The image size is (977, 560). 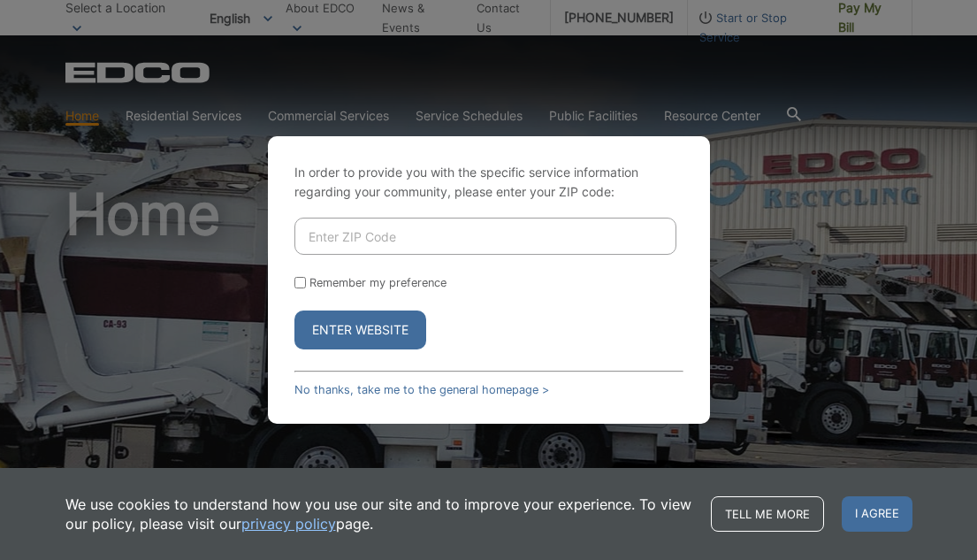 What do you see at coordinates (877, 514) in the screenshot?
I see `span: I agree` at bounding box center [877, 514].